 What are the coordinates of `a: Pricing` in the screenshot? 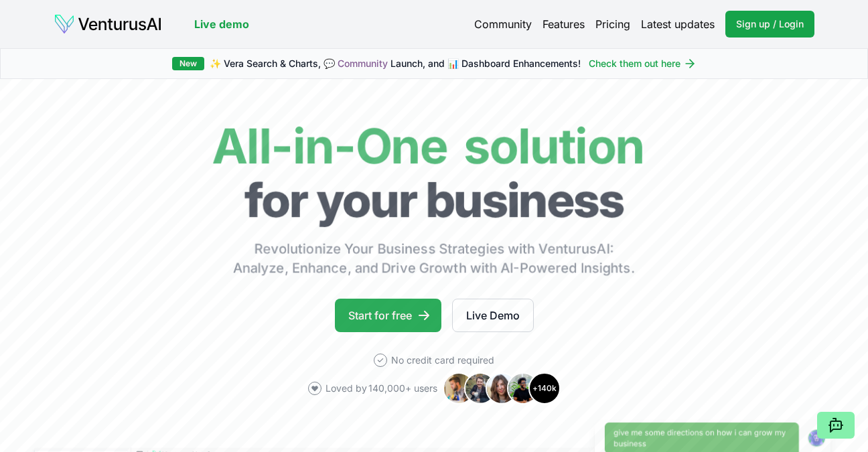 It's located at (612, 24).